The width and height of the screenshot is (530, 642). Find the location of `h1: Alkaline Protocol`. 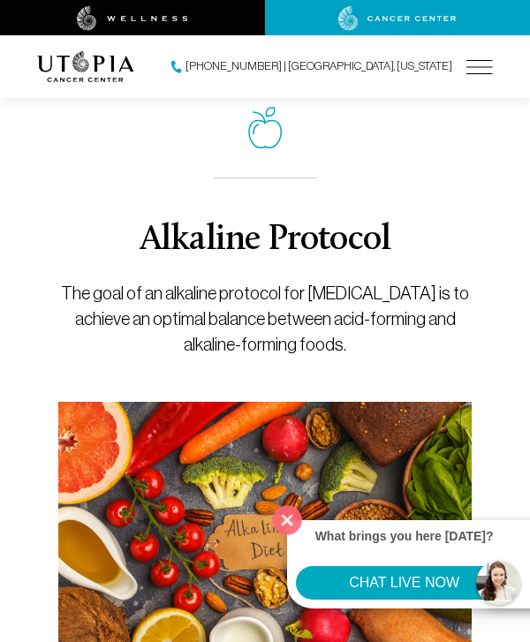

h1: Alkaline Protocol is located at coordinates (265, 240).